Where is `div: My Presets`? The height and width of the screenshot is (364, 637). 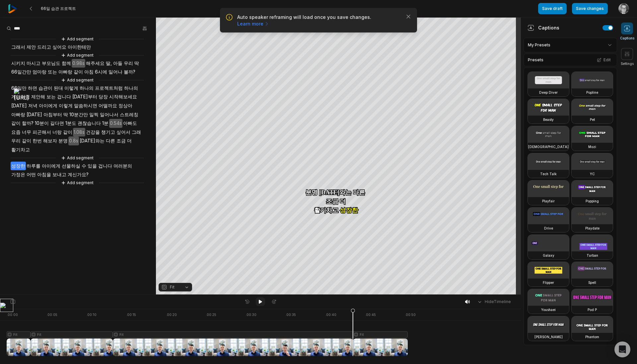 div: My Presets is located at coordinates (570, 45).